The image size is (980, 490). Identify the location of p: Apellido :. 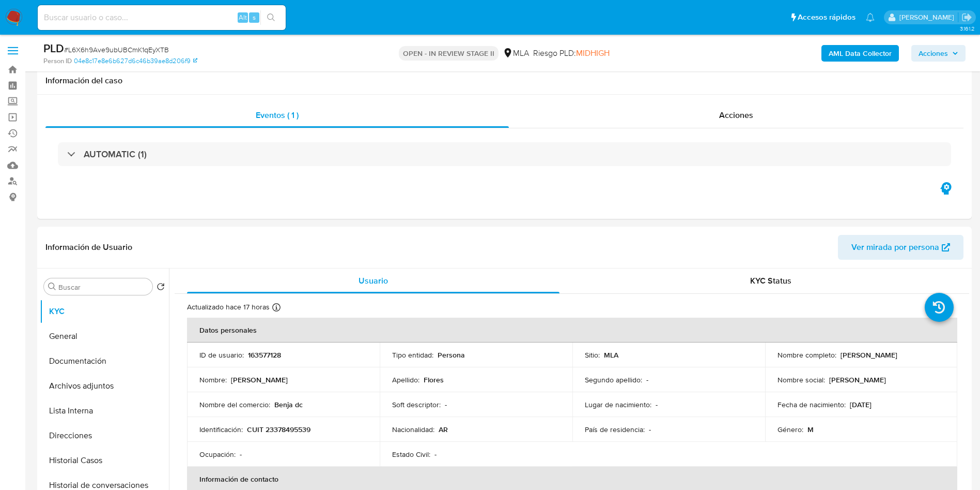
(405, 380).